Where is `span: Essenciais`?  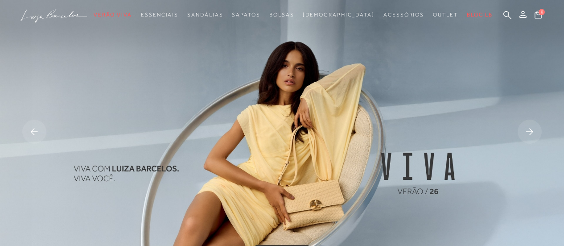 span: Essenciais is located at coordinates (160, 15).